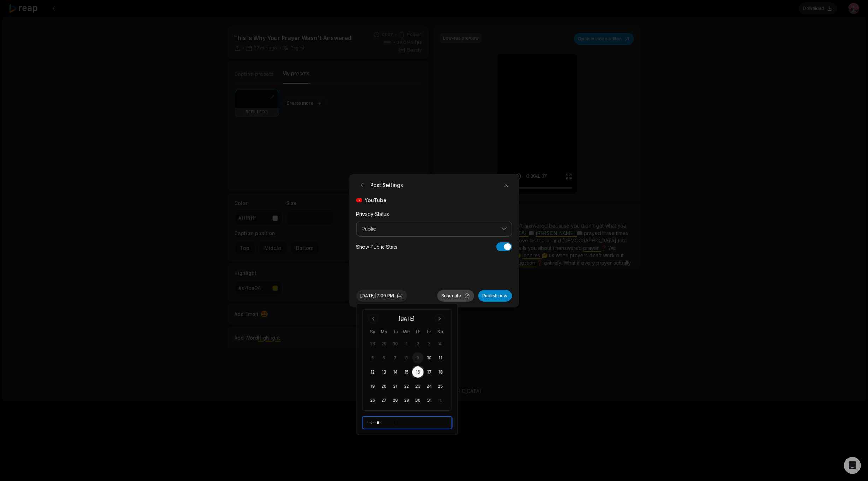 The width and height of the screenshot is (868, 481). Describe the element at coordinates (418, 331) in the screenshot. I see `th: Thursday` at that location.